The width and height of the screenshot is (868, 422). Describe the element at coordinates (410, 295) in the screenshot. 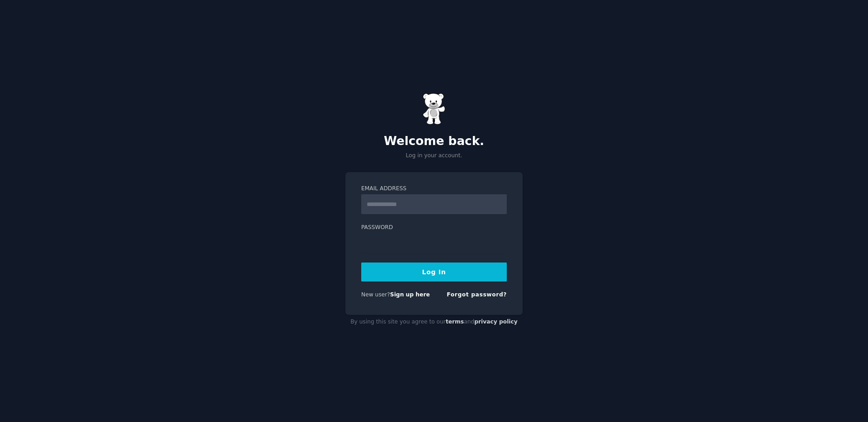

I see `a: Sign up here` at that location.